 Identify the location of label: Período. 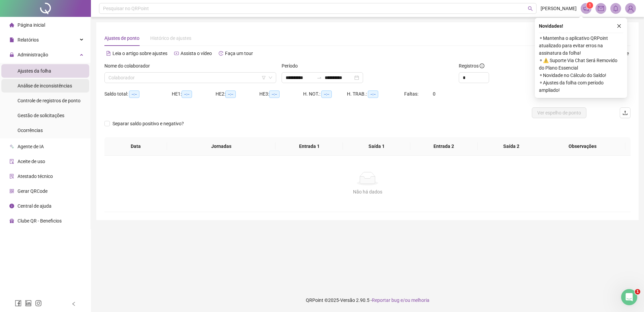
(291, 65).